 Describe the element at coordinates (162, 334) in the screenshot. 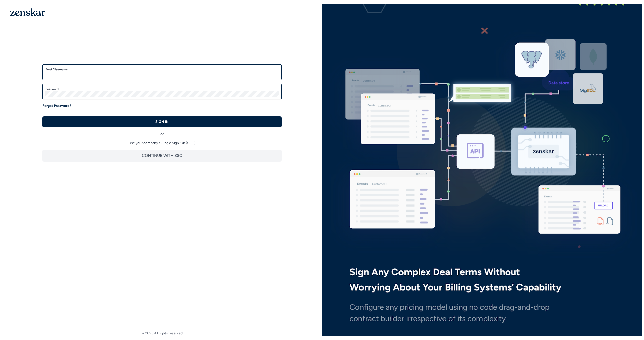

I see `footer: © 2023 All rights reserved` at that location.